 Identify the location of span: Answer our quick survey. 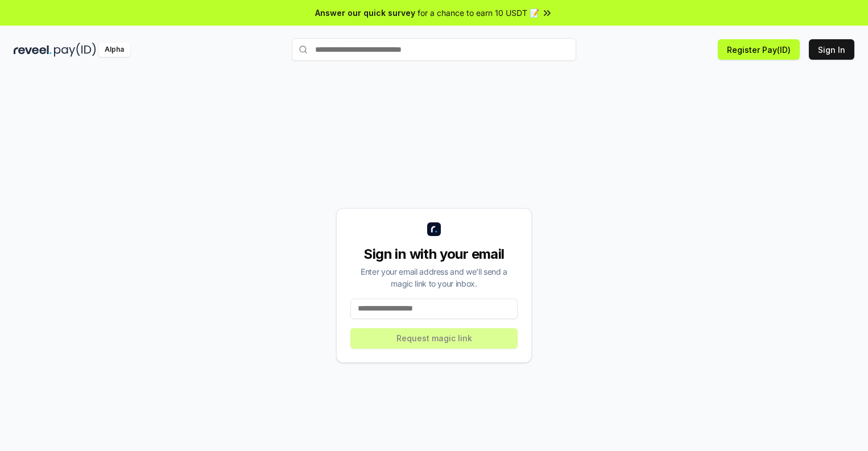
(365, 13).